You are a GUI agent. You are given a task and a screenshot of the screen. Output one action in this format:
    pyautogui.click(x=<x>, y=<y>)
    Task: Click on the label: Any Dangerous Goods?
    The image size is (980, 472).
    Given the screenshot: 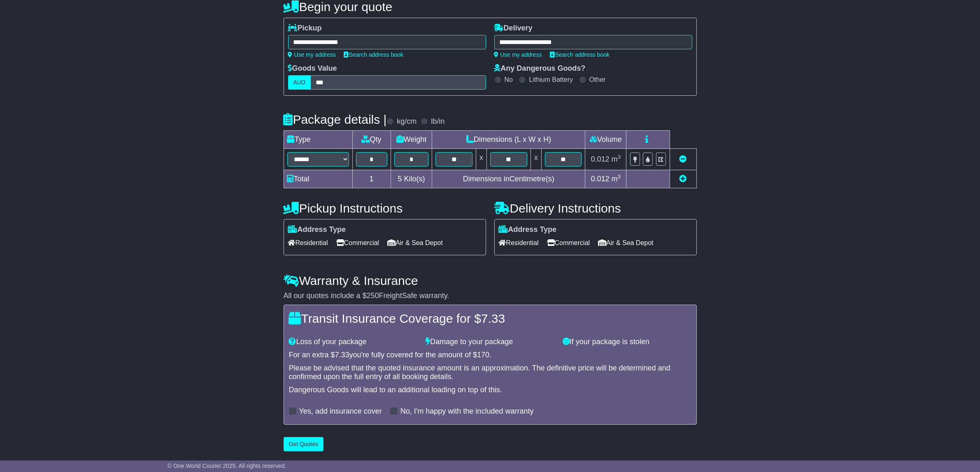 What is the action you would take?
    pyautogui.click(x=540, y=68)
    